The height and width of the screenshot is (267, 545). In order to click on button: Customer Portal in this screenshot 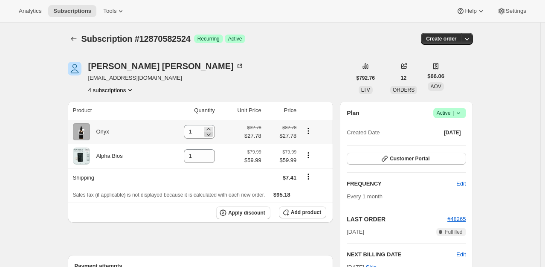, I will do `click(406, 159)`.